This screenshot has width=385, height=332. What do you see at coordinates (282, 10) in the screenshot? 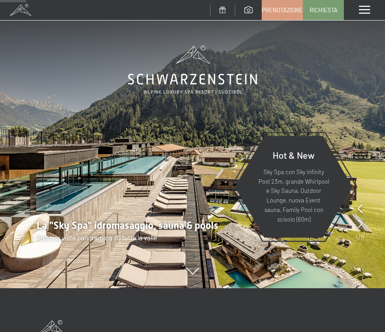
I see `a: Prenotazione` at bounding box center [282, 10].